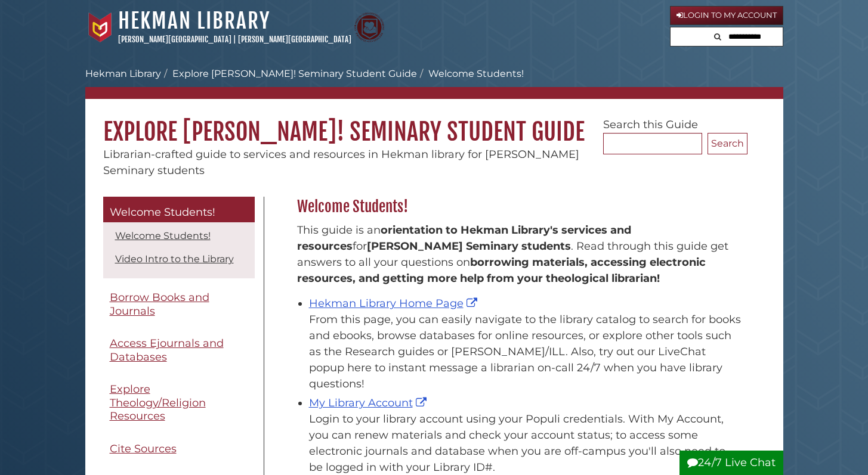  I want to click on strong: orientation to Hekman Library's services and resources, so click(464, 238).